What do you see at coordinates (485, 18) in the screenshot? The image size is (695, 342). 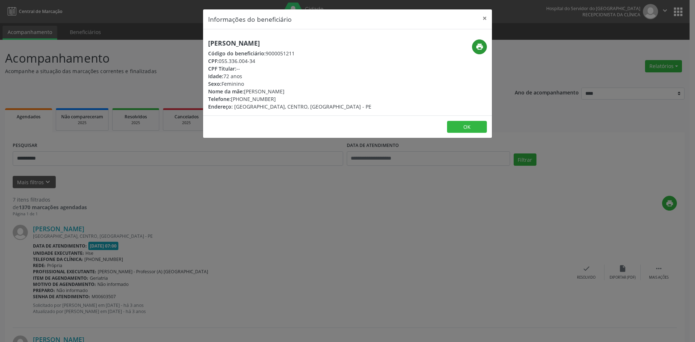 I see `button: Close` at bounding box center [485, 18].